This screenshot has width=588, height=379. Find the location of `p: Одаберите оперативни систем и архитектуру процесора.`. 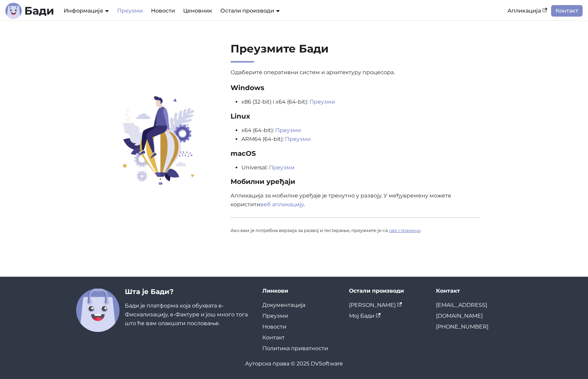

p: Одаберите оперативни систем и архитектуру процесора. is located at coordinates (355, 72).